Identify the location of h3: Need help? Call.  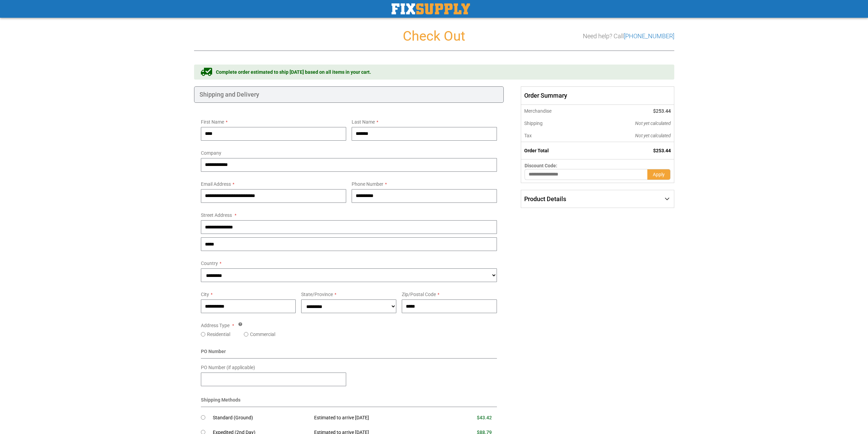
(629, 37).